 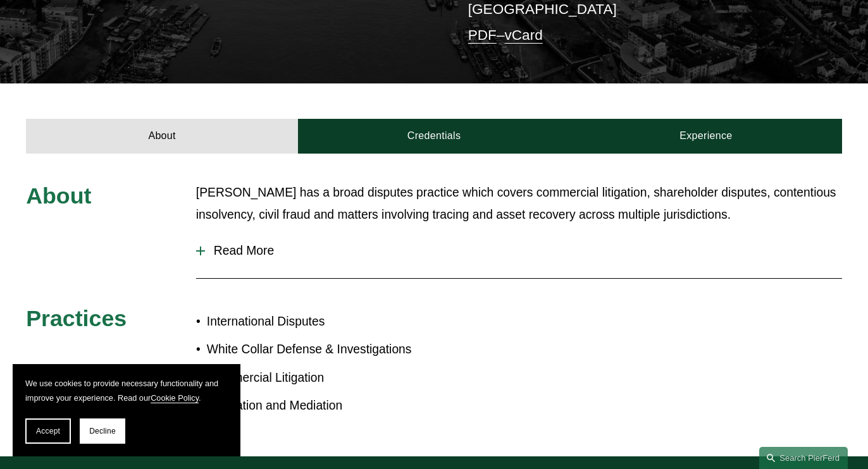 I want to click on span: Read More, so click(x=523, y=251).